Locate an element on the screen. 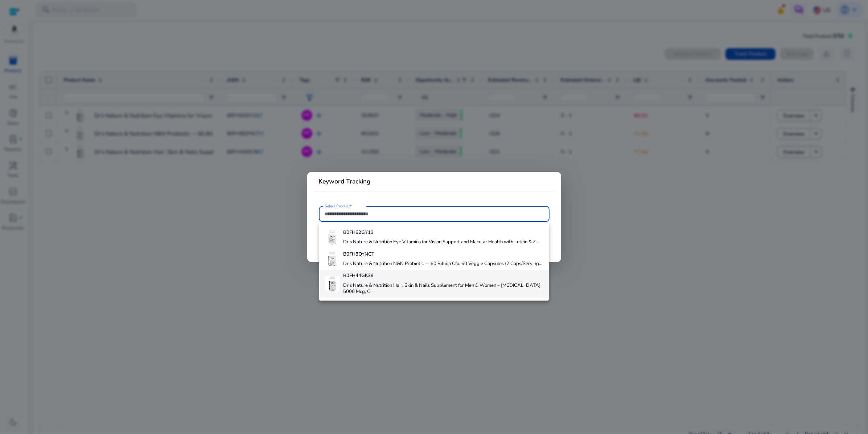 The width and height of the screenshot is (868, 434). b: B0FH62GY13 is located at coordinates (358, 232).